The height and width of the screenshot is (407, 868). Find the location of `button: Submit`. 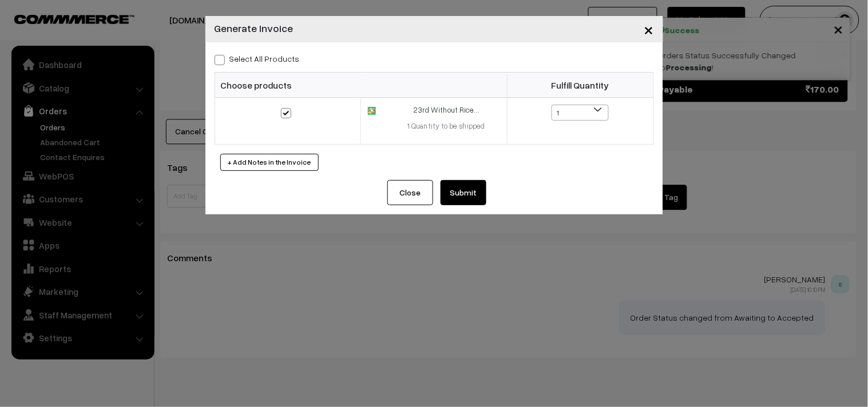

button: Submit is located at coordinates (464, 192).